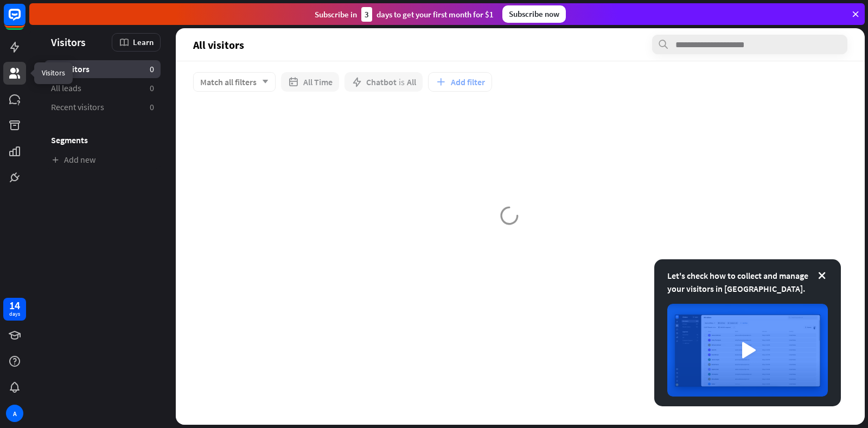 This screenshot has width=868, height=428. What do you see at coordinates (78, 107) in the screenshot?
I see `span: Recent visitors` at bounding box center [78, 107].